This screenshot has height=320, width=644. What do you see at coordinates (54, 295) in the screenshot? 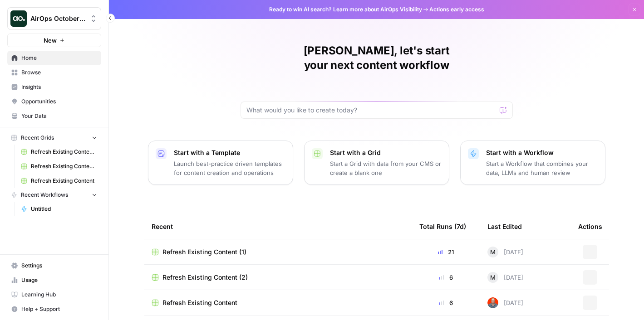
I see `a: Learning Hub` at bounding box center [54, 295].